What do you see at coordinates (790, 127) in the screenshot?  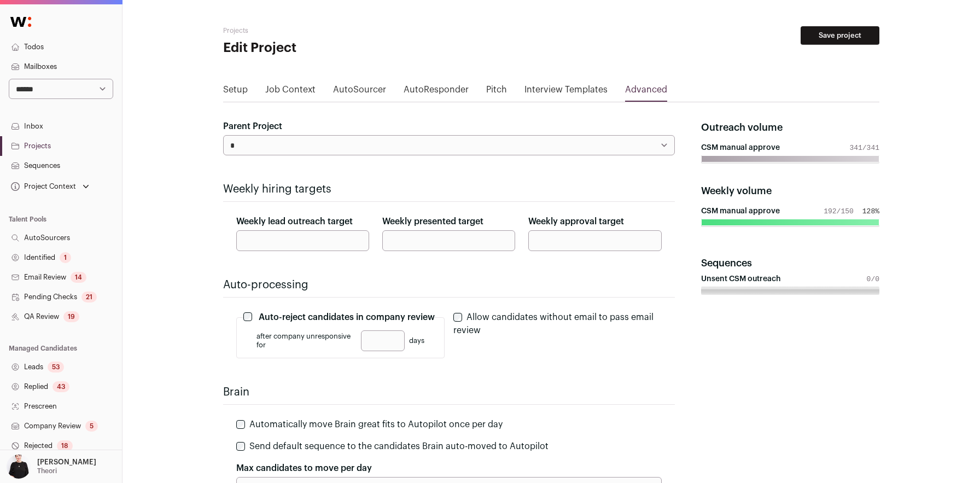 I see `h3: Outreach volume` at bounding box center [790, 127].